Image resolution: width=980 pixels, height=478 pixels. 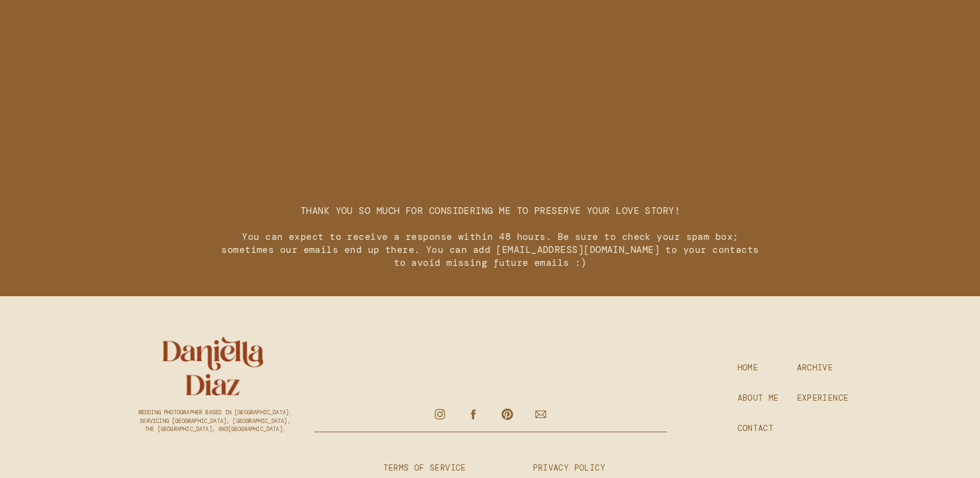 I want to click on h3: EXPERIENCE, so click(x=819, y=398).